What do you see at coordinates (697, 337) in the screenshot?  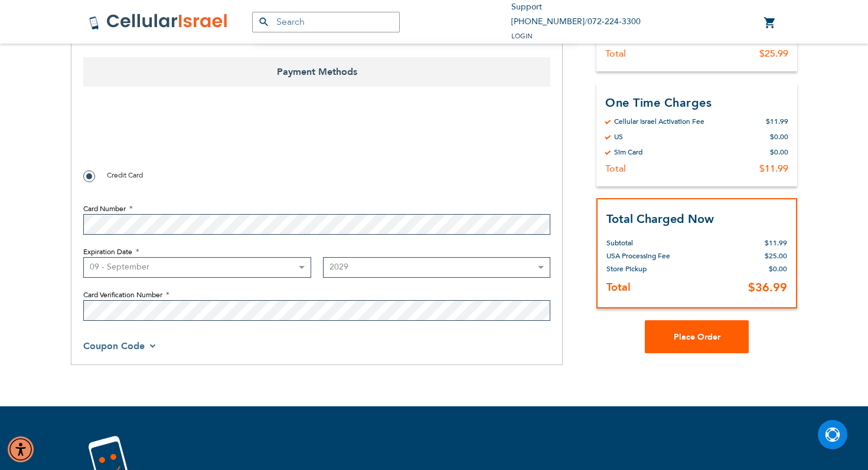 I see `button: Place Order` at bounding box center [697, 337].